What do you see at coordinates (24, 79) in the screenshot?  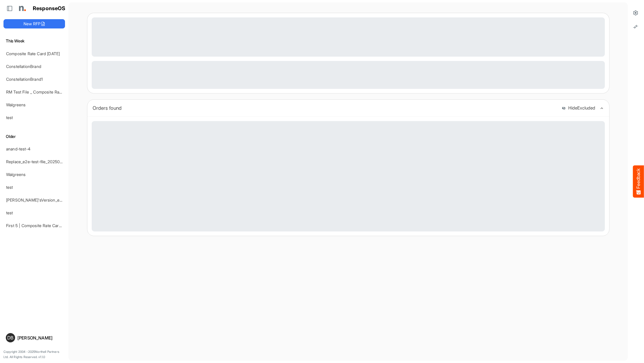 I see `a: ConstellationBrand1` at bounding box center [24, 79].